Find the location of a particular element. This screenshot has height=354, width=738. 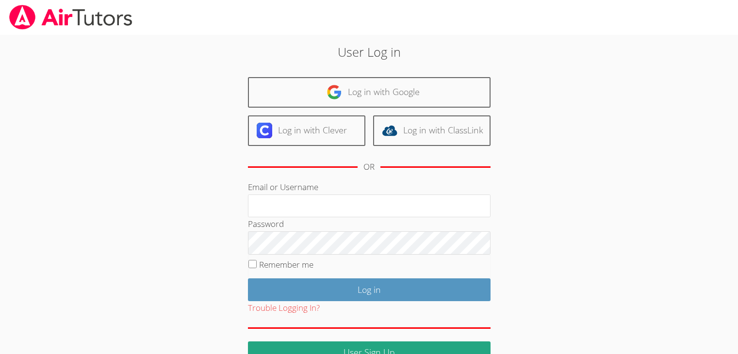

img: airtutors_banner-c4298cdbf04f3fff15de1276eac7730deb9818008684d7c2e4769d2f7ddbe033.png is located at coordinates (71, 17).